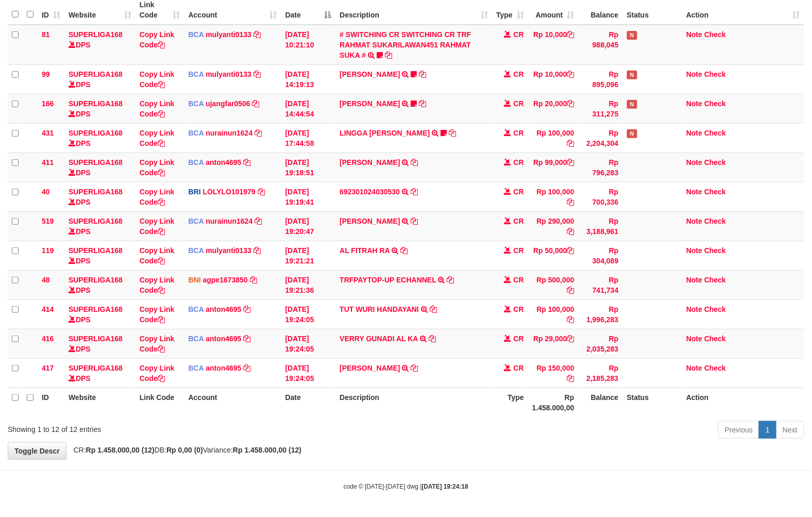 This screenshot has width=812, height=517. Describe the element at coordinates (48, 339) in the screenshot. I see `span: 416` at that location.